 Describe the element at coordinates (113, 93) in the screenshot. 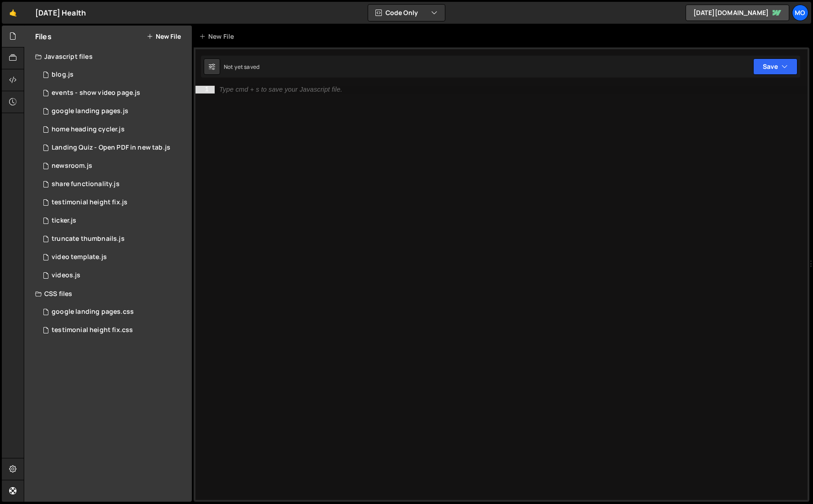

I see `div: 15519/43379.js` at that location.